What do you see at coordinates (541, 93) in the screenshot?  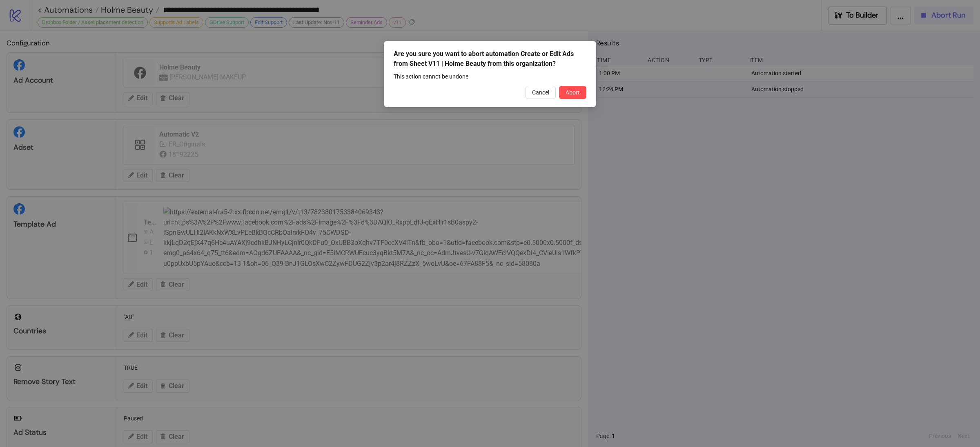 I see `span: Cancel` at bounding box center [541, 93].